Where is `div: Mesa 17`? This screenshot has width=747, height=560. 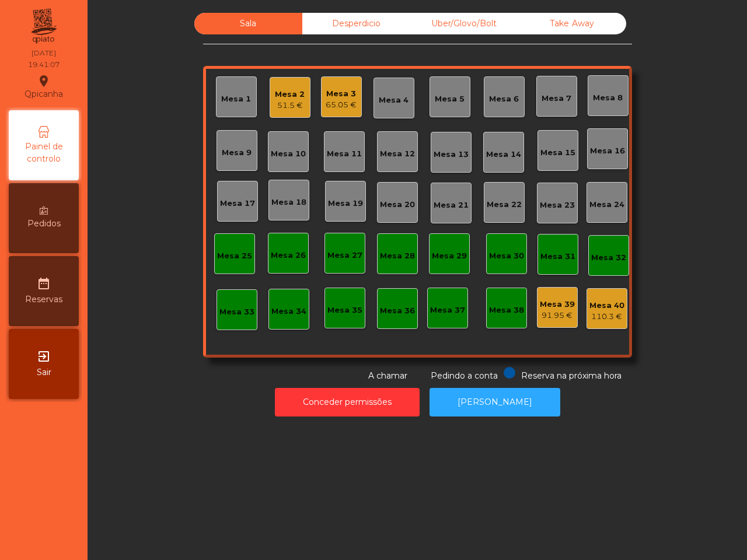 div: Mesa 17 is located at coordinates (237, 203).